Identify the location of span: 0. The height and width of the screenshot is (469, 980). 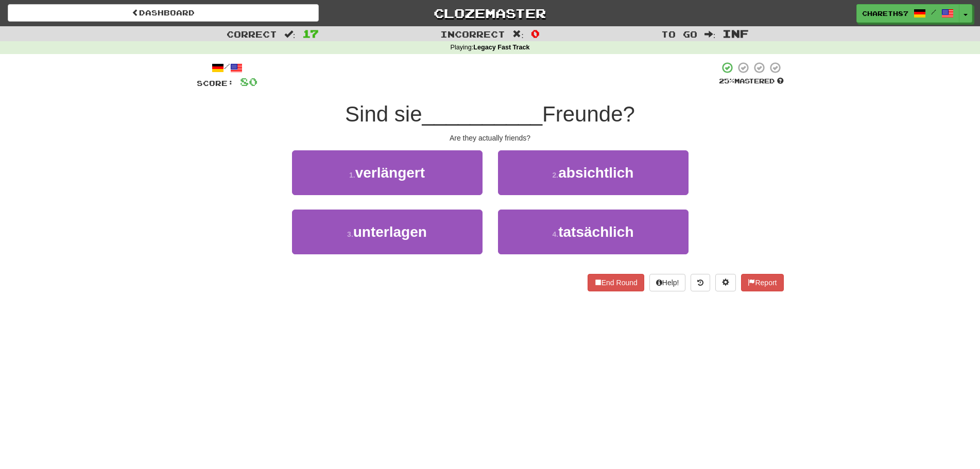
(535, 34).